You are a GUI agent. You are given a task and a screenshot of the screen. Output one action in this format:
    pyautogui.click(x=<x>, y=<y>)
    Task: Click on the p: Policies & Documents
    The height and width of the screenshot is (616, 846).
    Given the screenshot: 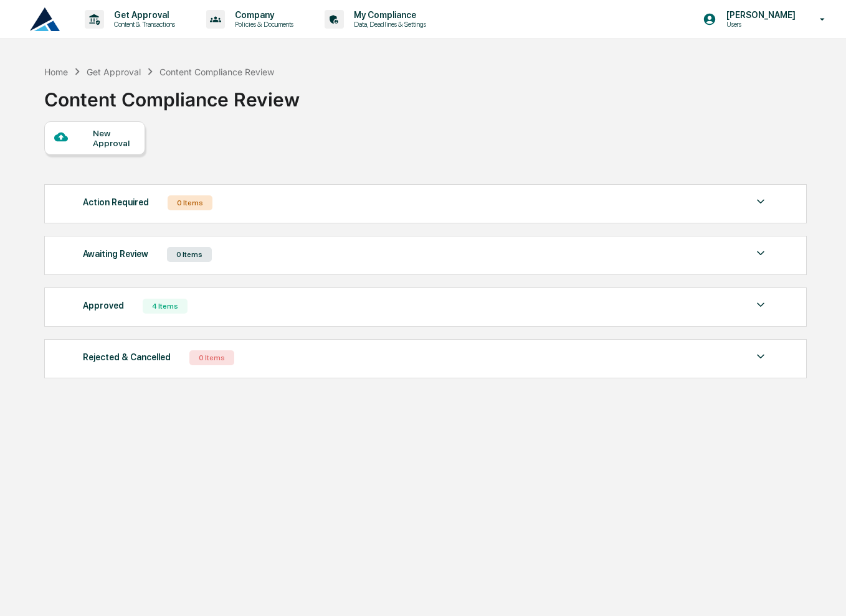 What is the action you would take?
    pyautogui.click(x=262, y=24)
    